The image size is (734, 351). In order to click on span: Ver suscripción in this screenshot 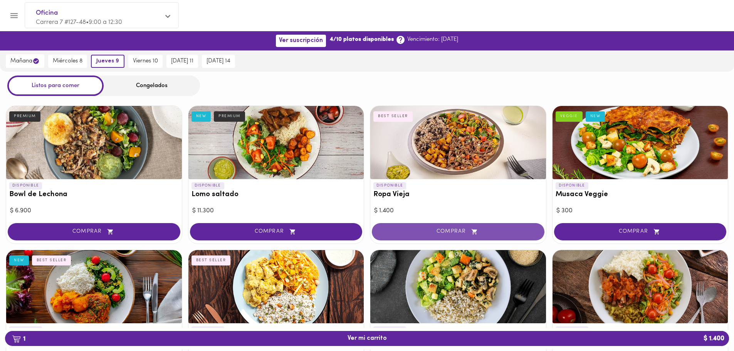, I will do `click(301, 40)`.